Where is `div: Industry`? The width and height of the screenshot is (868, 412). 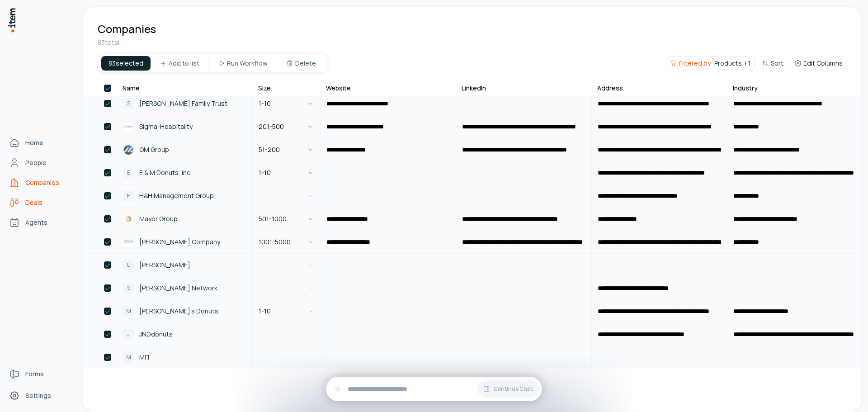 div: Industry is located at coordinates (745, 88).